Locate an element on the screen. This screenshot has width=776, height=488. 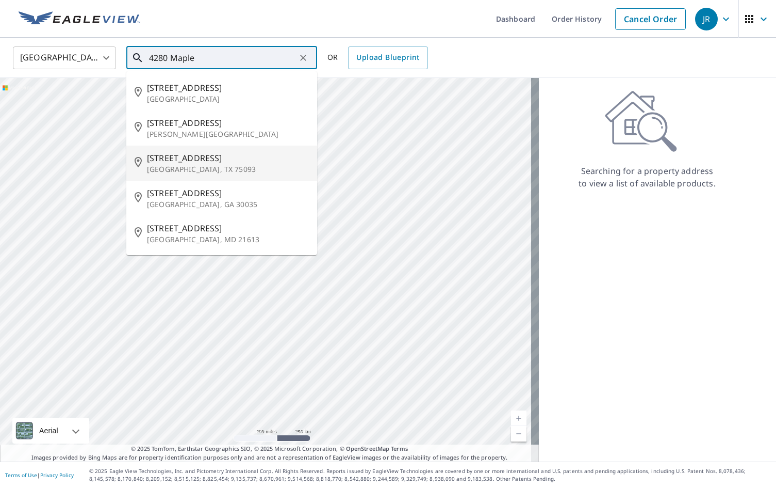
div: OR is located at coordinates (378, 58).